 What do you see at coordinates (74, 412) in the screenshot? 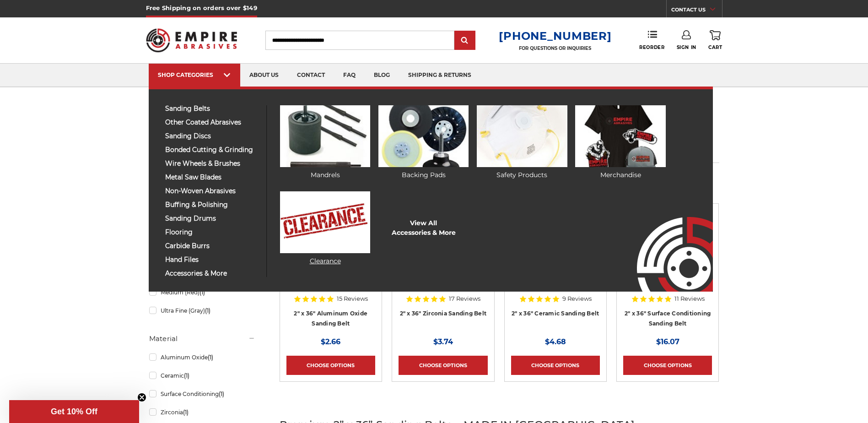
I see `div: Get 10% OffClose teaser` at bounding box center [74, 412].